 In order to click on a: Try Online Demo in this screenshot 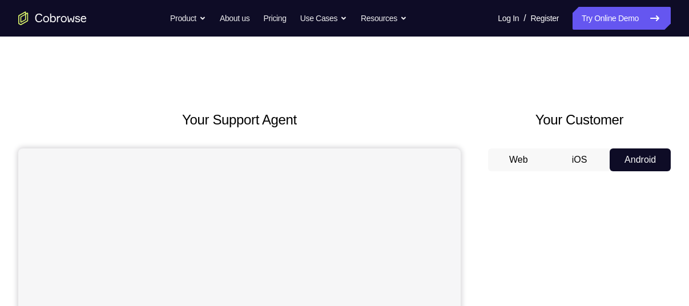, I will do `click(621, 18)`.